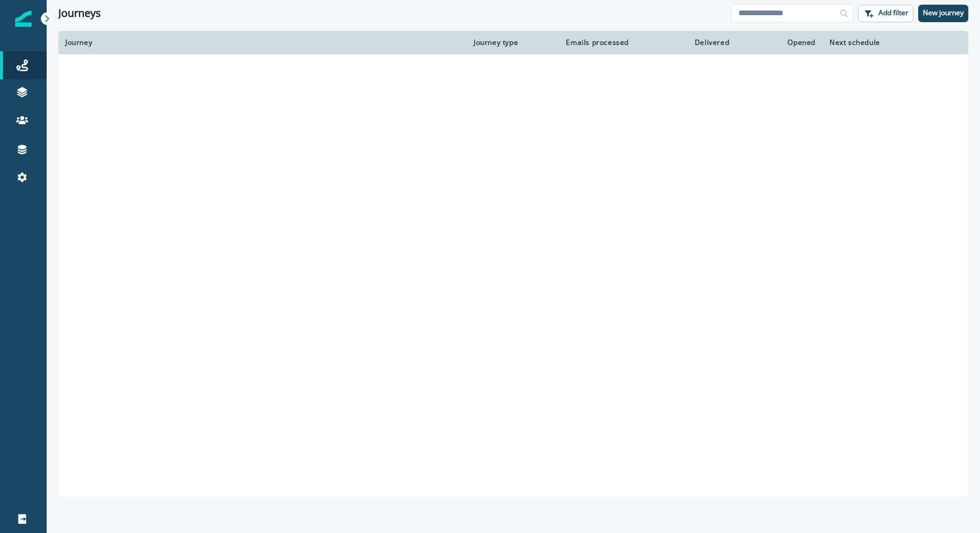 This screenshot has height=533, width=980. What do you see at coordinates (943, 13) in the screenshot?
I see `p: New journey` at bounding box center [943, 13].